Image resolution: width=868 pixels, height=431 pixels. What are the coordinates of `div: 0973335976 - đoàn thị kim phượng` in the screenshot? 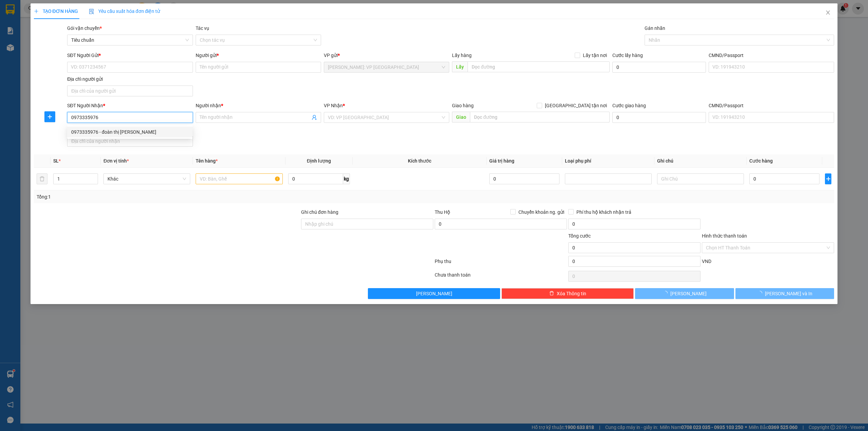 It's located at (130, 132).